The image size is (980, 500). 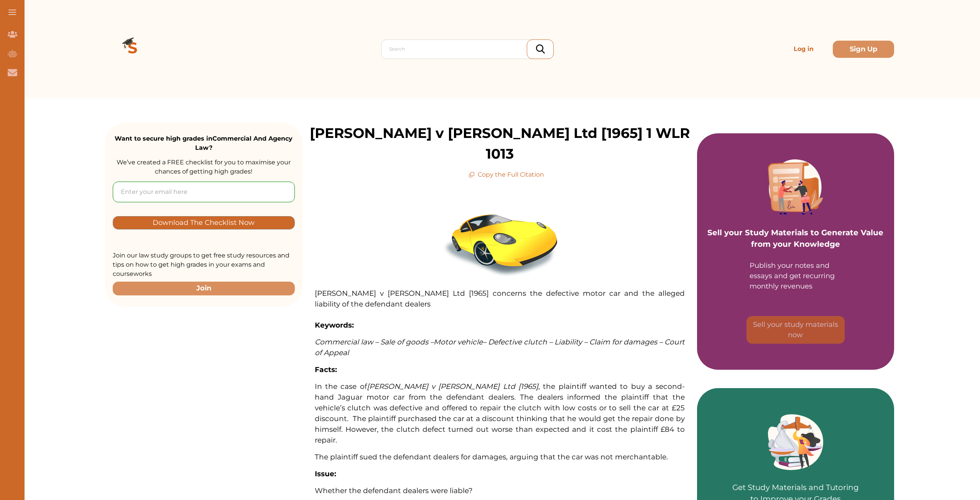 I want to click on img: Green card image, so click(x=796, y=443).